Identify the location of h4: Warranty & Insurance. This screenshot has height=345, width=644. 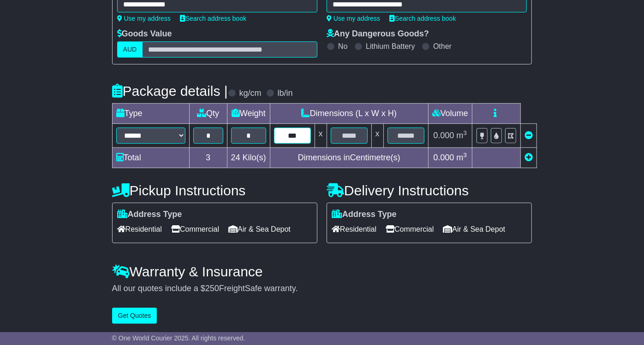
(322, 271).